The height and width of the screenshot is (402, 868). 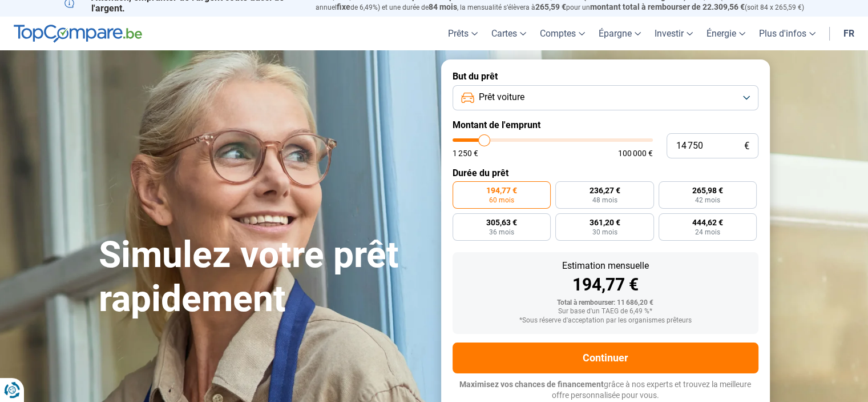 What do you see at coordinates (606, 284) in the screenshot?
I see `div: 194,77 €` at bounding box center [606, 284].